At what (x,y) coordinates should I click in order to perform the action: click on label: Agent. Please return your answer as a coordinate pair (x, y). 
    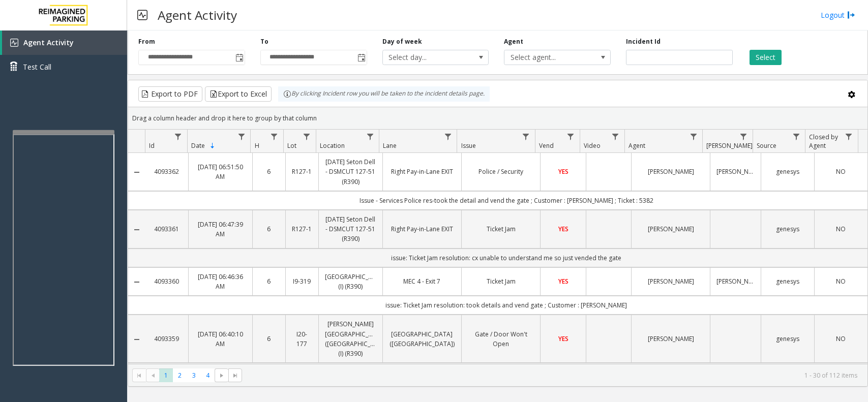
    Looking at the image, I should click on (514, 42).